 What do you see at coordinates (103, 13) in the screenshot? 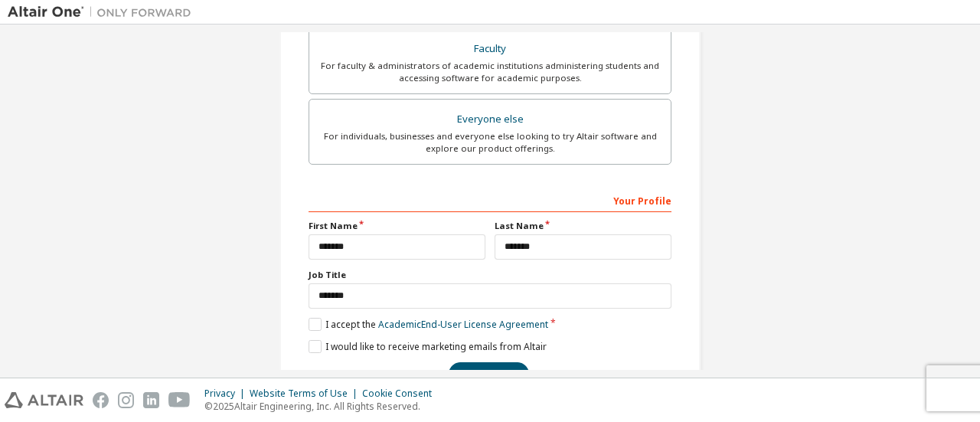
I see `img: Altair One` at bounding box center [103, 13].